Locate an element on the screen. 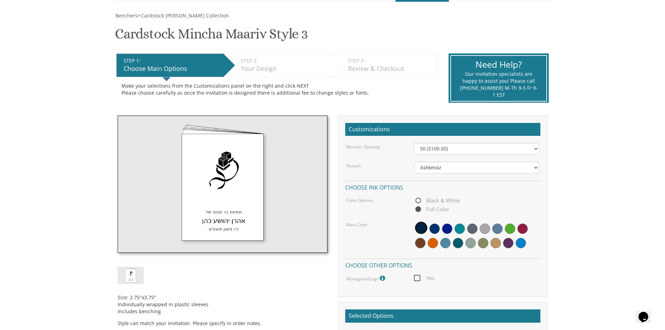  li: Individually wrapped in plastic sleeves is located at coordinates (222, 304).